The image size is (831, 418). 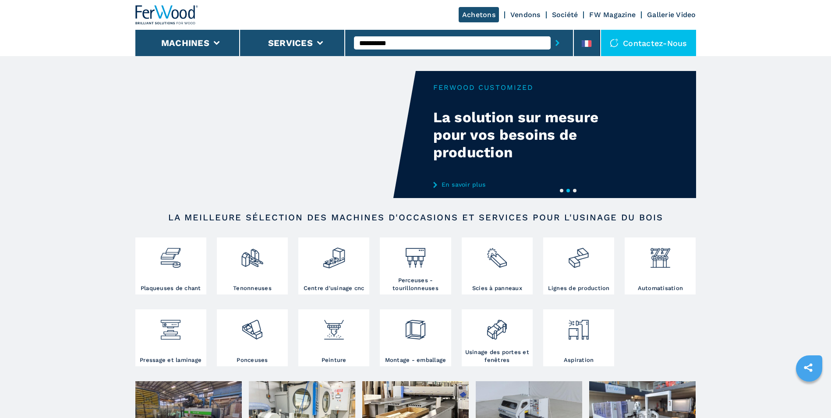 I want to click on img: montaggio_imballaggio_2.png, so click(x=415, y=326).